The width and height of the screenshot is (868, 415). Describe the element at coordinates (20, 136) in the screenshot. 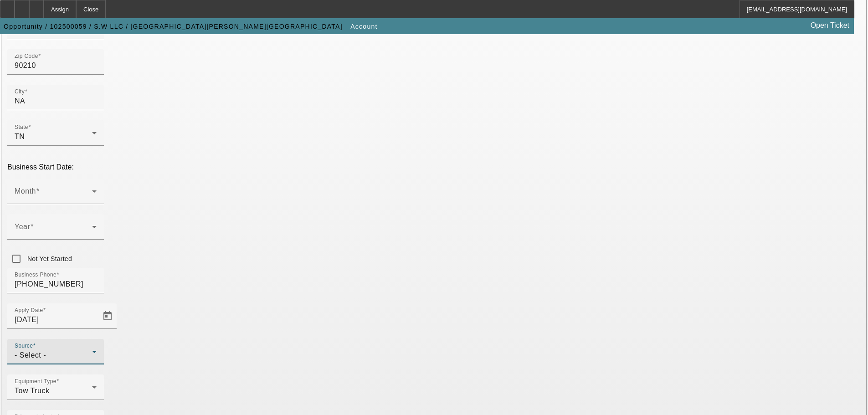

I see `span: TN` at that location.